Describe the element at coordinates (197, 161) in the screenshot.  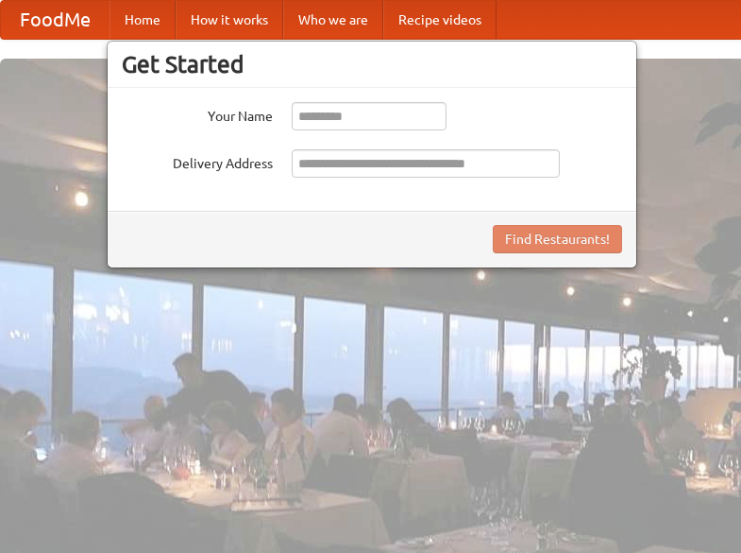
I see `label: Delivery Address` at that location.